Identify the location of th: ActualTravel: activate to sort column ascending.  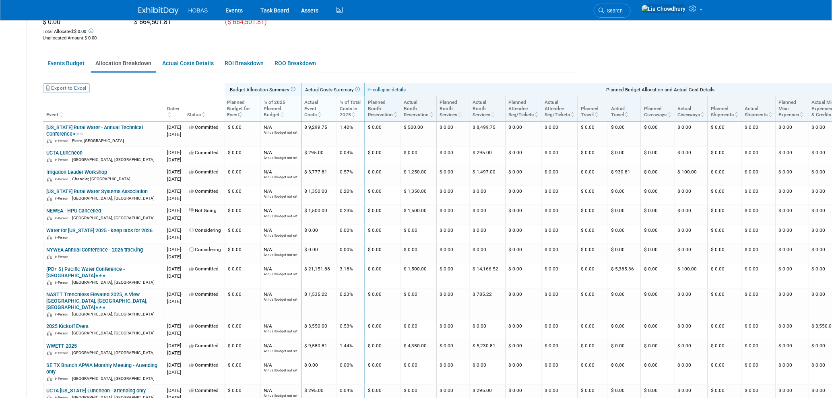
(624, 109).